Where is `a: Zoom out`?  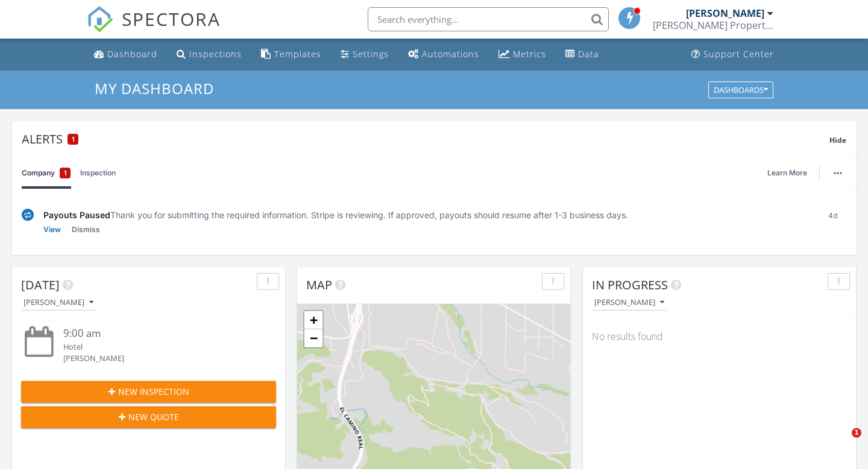 a: Zoom out is located at coordinates (313, 338).